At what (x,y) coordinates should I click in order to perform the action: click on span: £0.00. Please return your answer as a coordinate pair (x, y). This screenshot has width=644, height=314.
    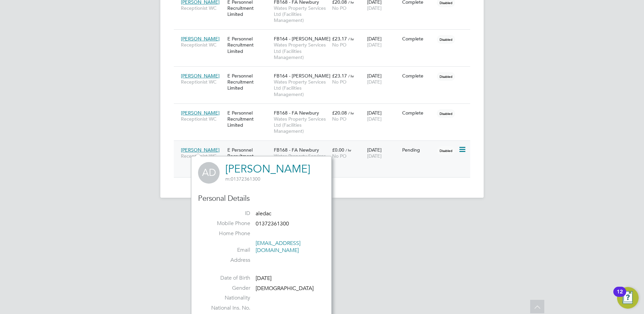
    Looking at the image, I should click on (338, 150).